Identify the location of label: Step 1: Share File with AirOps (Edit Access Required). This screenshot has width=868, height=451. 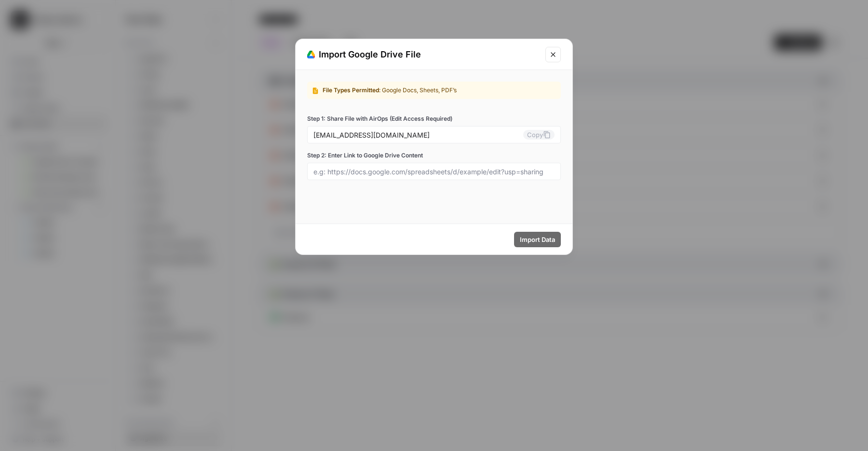
(434, 119).